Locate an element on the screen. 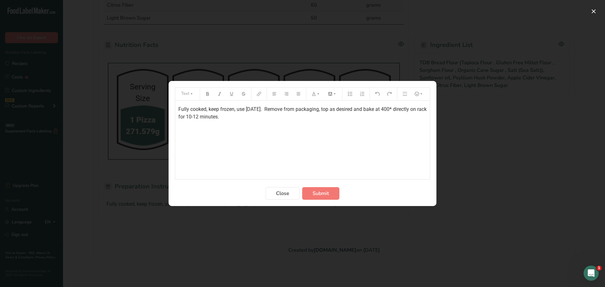 This screenshot has width=605, height=287. button: Text is located at coordinates (188, 94).